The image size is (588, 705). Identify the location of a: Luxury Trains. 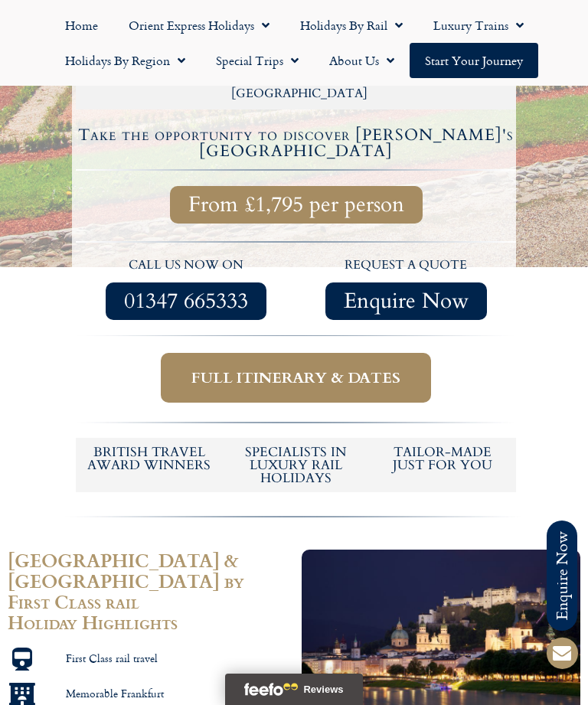
(478, 26).